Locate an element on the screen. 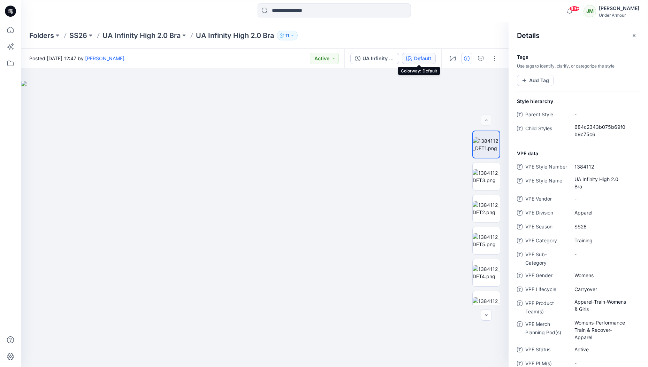  span: VPE Merch Planning Pod(s) is located at coordinates (546, 331).